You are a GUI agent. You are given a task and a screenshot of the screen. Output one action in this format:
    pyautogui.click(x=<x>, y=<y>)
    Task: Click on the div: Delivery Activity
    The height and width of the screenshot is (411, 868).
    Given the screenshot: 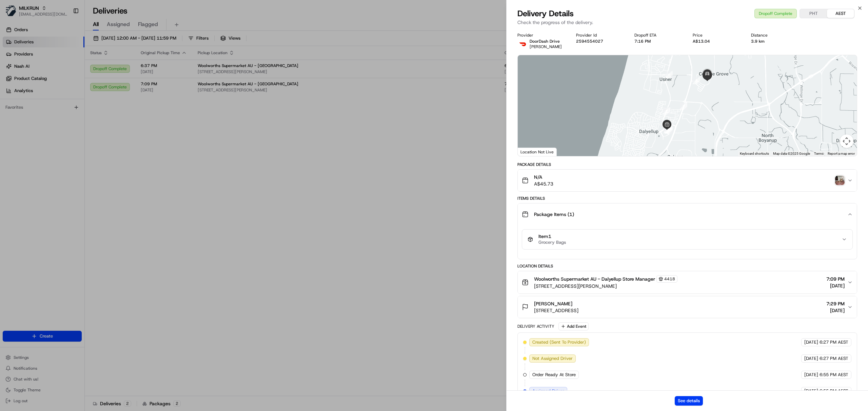 What is the action you would take?
    pyautogui.click(x=536, y=327)
    